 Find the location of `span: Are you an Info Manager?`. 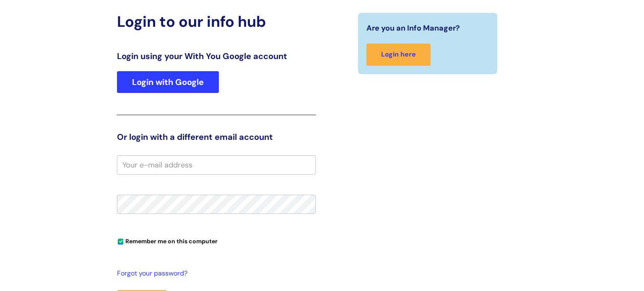

span: Are you an Info Manager? is located at coordinates (413, 28).